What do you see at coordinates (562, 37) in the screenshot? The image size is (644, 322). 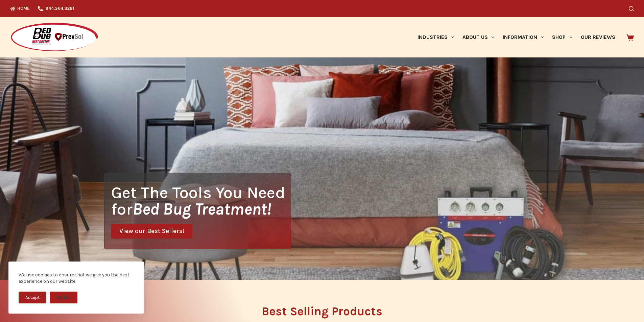 I see `a: Shop` at bounding box center [562, 37].